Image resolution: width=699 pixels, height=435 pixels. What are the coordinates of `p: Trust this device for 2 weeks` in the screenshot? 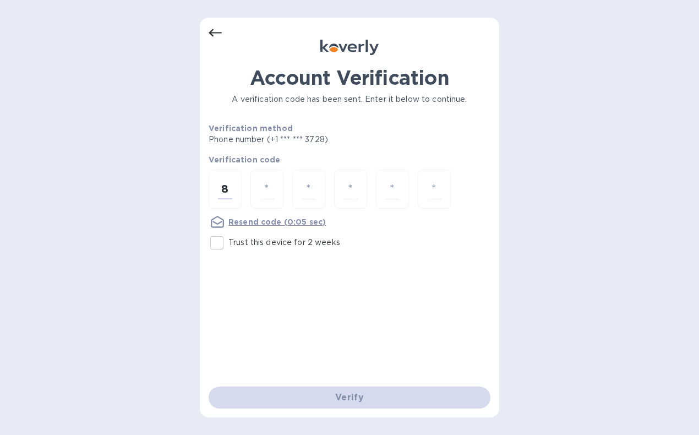 It's located at (284, 242).